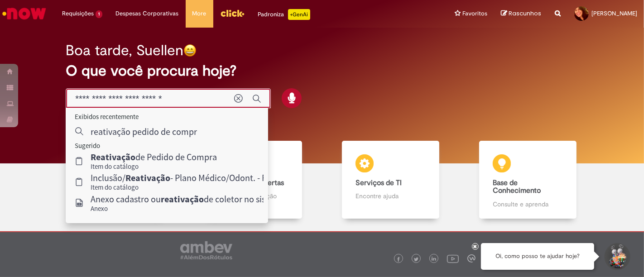 This screenshot has height=277, width=644. What do you see at coordinates (453, 258) in the screenshot?
I see `img: logo_footer_youtube.png` at bounding box center [453, 258].